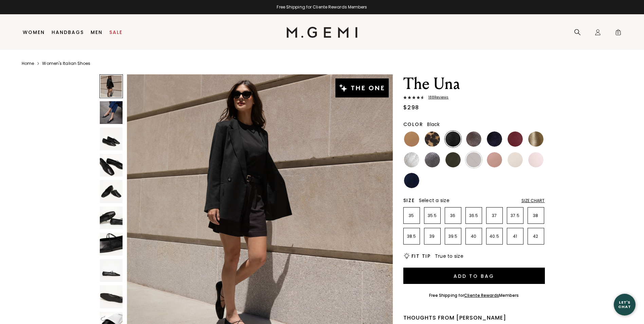  Describe the element at coordinates (474, 84) in the screenshot. I see `h1: The Una` at that location.